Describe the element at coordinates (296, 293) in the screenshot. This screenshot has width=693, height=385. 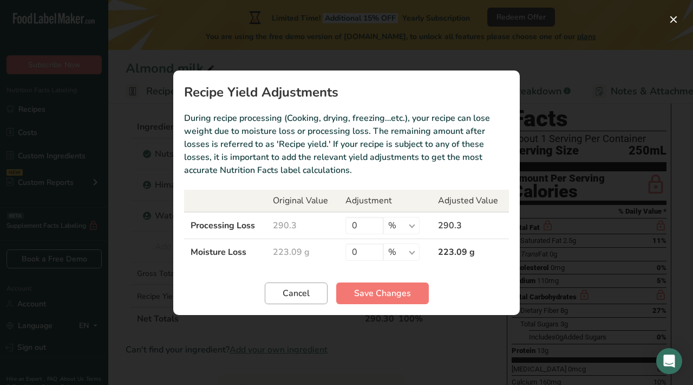
I see `span: Cancel` at that location.